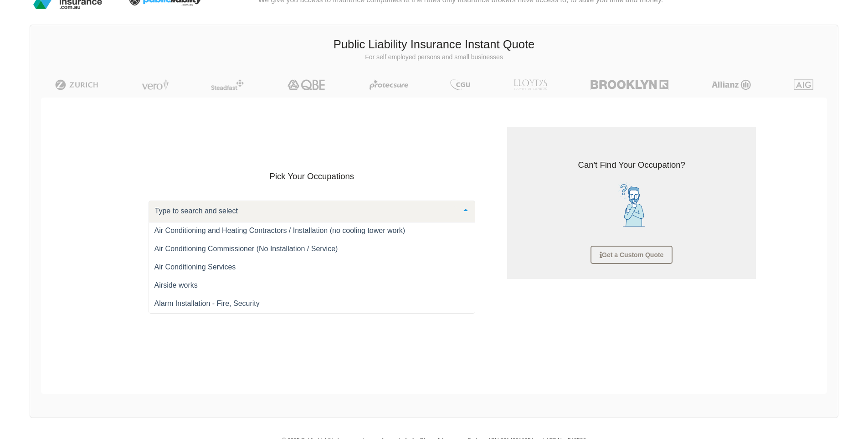  I want to click on img: Zurich | Public Liability Insurance, so click(77, 85).